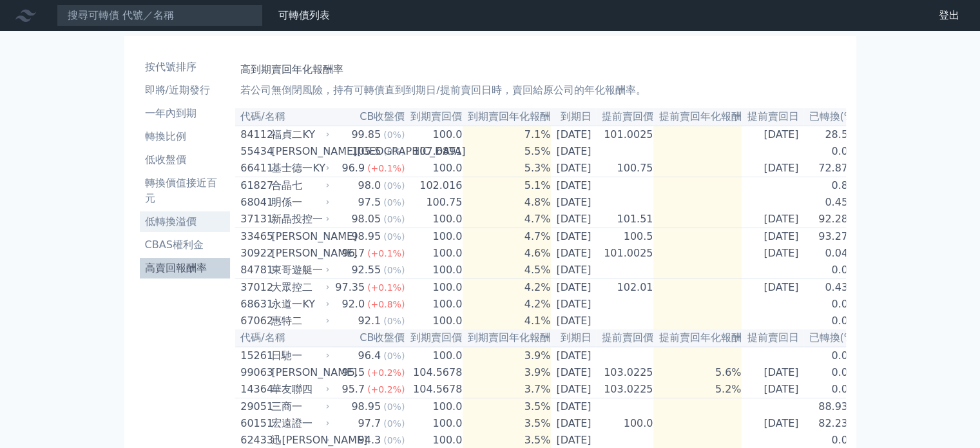 The width and height of the screenshot is (980, 448). I want to click on td: 28.5%, so click(831, 134).